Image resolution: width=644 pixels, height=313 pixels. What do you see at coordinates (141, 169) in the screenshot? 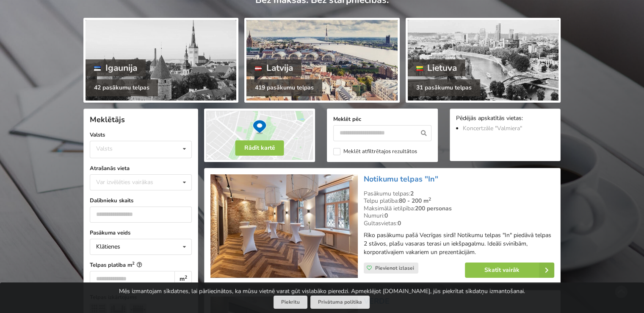
I see `label: Atrašanās vieta` at bounding box center [141, 169].